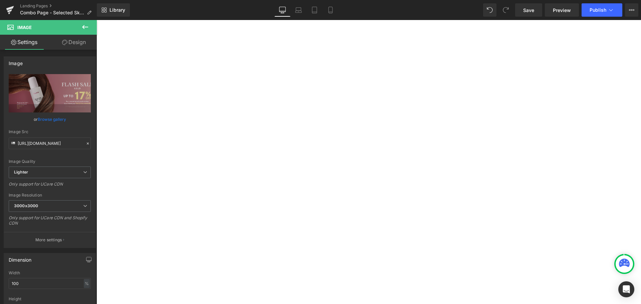  Describe the element at coordinates (117, 10) in the screenshot. I see `span: Library` at that location.